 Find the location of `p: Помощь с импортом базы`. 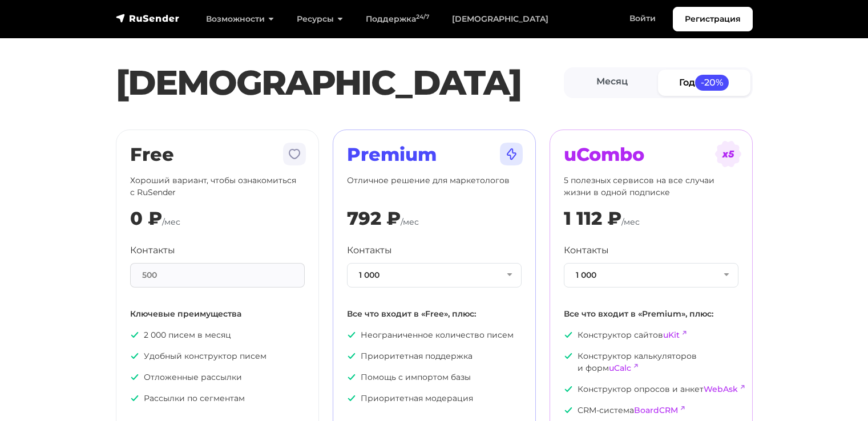

p: Помощь с импортом базы is located at coordinates (434, 377).